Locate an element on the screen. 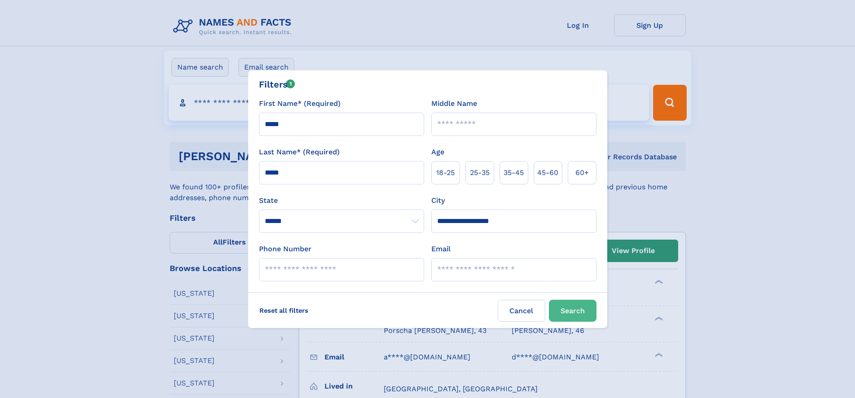 This screenshot has height=398, width=855. button: Search is located at coordinates (573, 311).